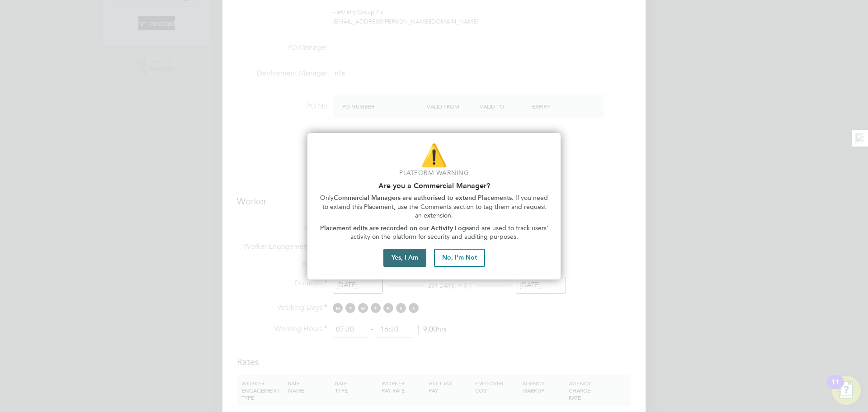 The image size is (868, 412). Describe the element at coordinates (434, 173) in the screenshot. I see `p: Platform Warning` at that location.